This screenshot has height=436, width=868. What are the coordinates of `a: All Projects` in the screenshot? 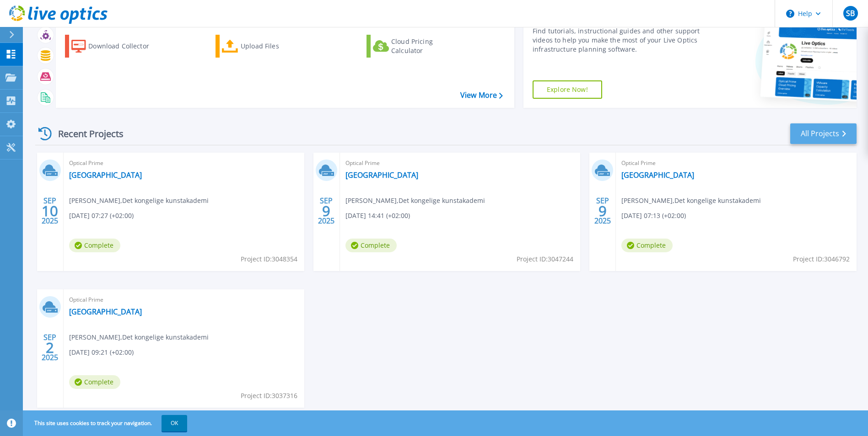 It's located at (823, 134).